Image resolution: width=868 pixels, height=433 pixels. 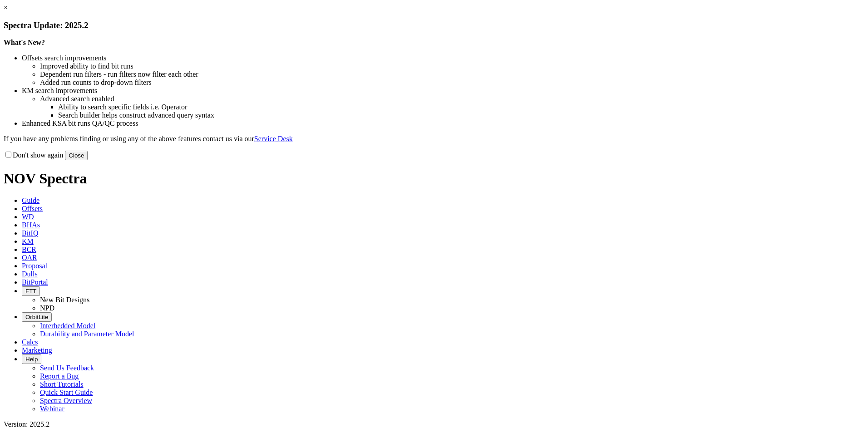 I want to click on li: Offsets search improvements, so click(x=443, y=58).